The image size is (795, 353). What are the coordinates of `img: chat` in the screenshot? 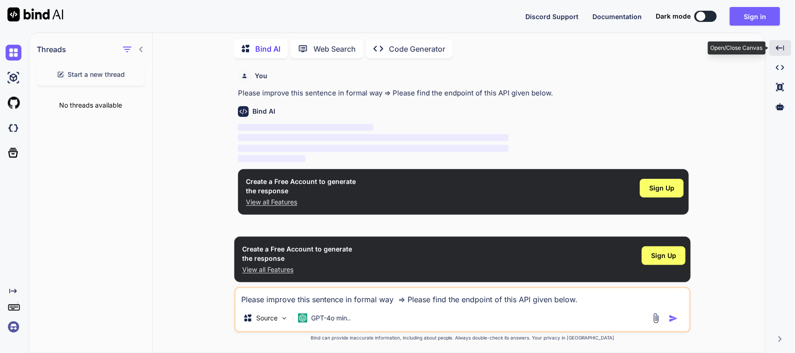 It's located at (14, 53).